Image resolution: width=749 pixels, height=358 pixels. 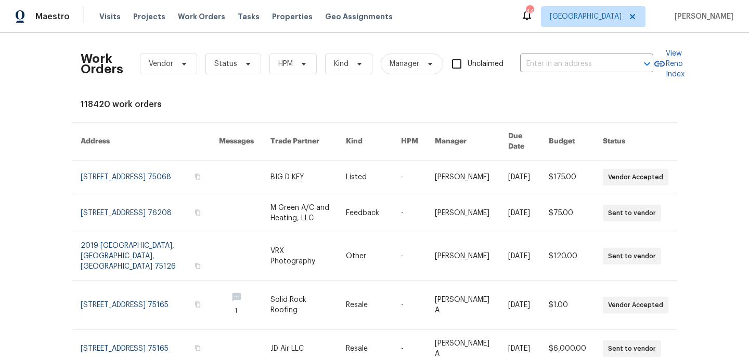 What do you see at coordinates (572, 64) in the screenshot?
I see `input: Enter in an address` at bounding box center [572, 64].